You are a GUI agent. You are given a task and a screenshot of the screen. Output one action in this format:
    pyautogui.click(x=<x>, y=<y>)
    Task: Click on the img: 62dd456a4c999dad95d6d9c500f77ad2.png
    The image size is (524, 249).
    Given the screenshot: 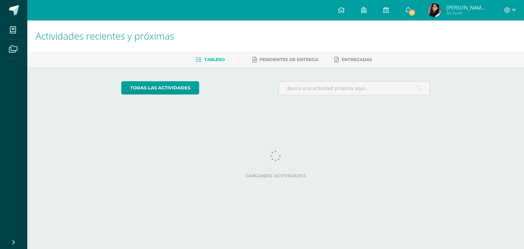 What is the action you would take?
    pyautogui.click(x=434, y=10)
    